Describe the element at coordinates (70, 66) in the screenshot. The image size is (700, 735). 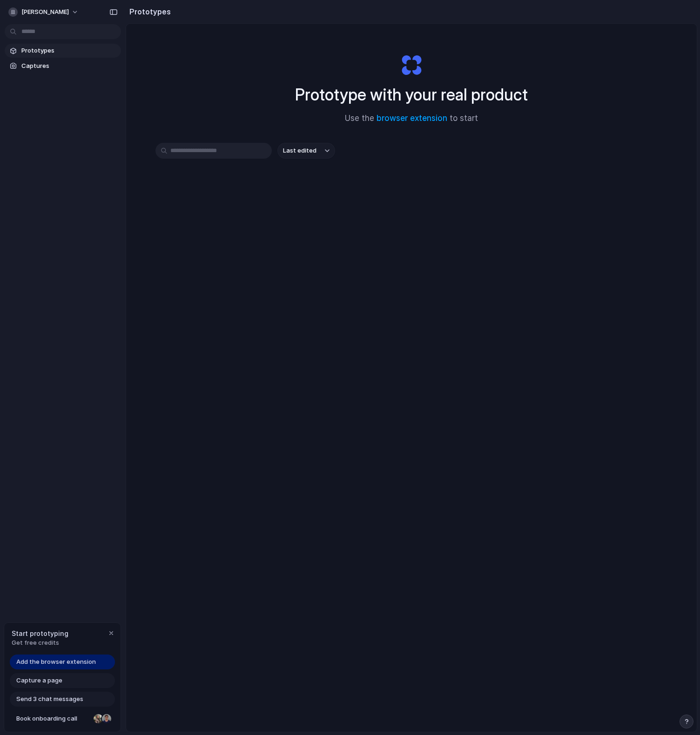
I see `span: Captures` at that location.